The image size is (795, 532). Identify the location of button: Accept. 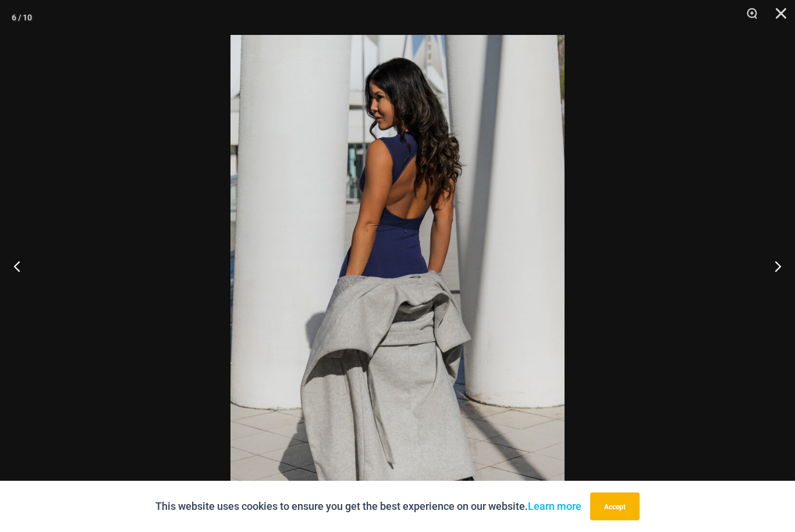
(615, 506).